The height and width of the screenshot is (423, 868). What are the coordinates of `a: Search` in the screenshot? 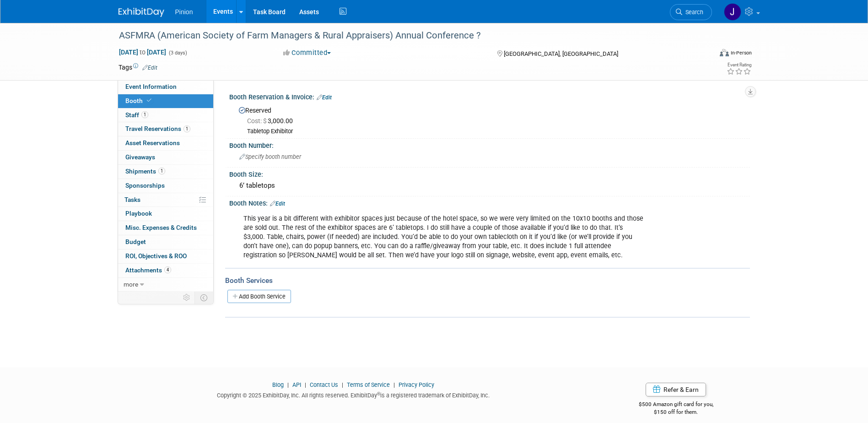 It's located at (691, 11).